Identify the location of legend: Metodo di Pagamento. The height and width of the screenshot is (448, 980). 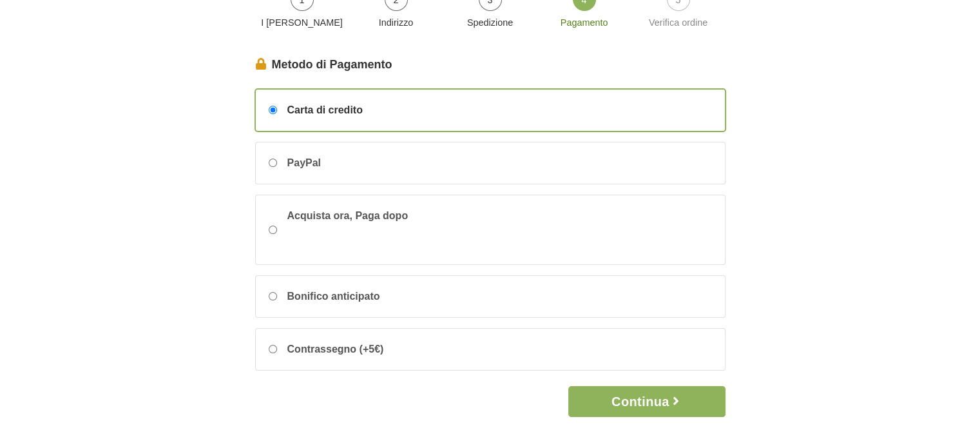
(491, 64).